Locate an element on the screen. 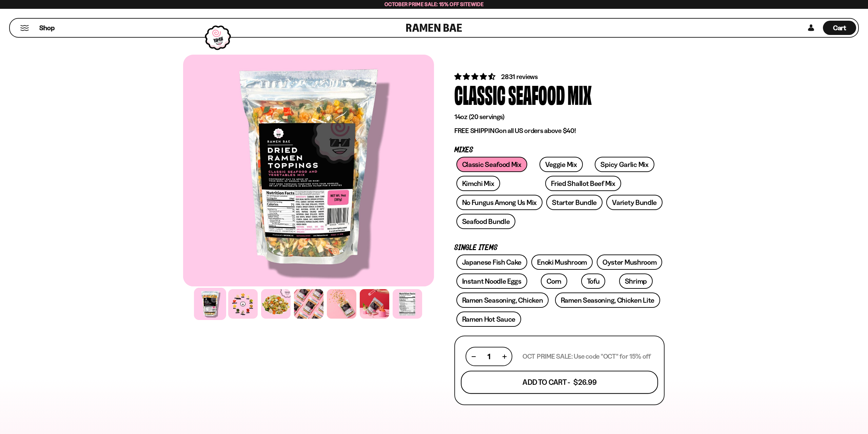 The height and width of the screenshot is (434, 868). span: 2831 reviews is located at coordinates (520, 77).